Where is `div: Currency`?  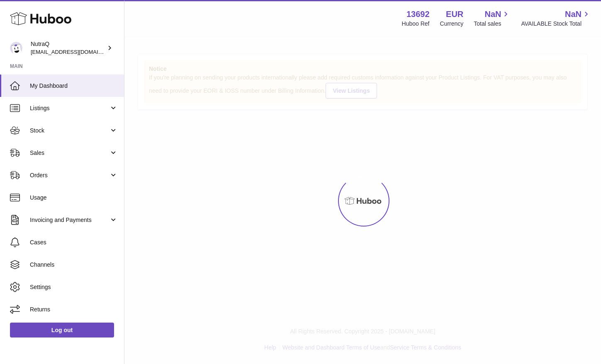 div: Currency is located at coordinates (452, 24).